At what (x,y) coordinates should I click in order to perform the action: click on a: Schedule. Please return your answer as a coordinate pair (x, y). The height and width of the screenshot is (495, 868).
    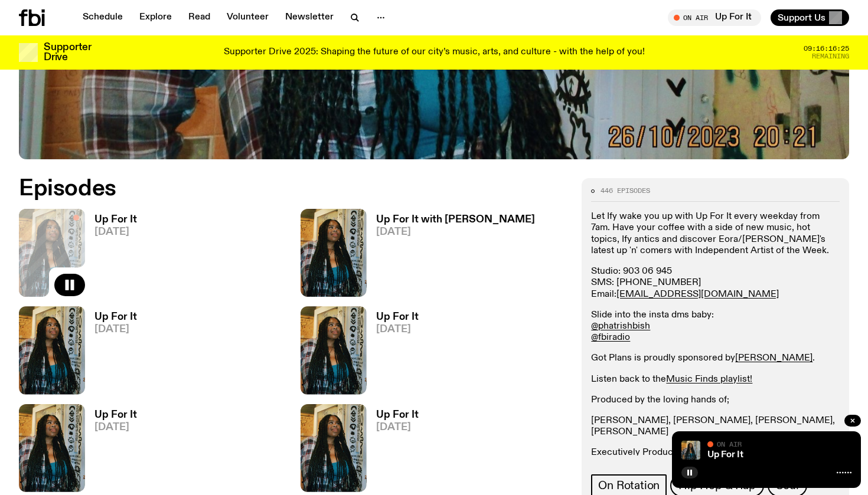
    Looking at the image, I should click on (103, 18).